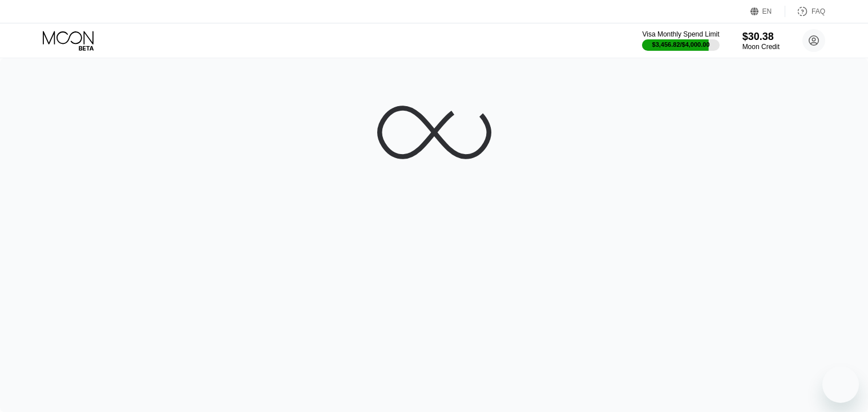 The image size is (868, 412). What do you see at coordinates (761, 47) in the screenshot?
I see `div: Moon Credit` at bounding box center [761, 47].